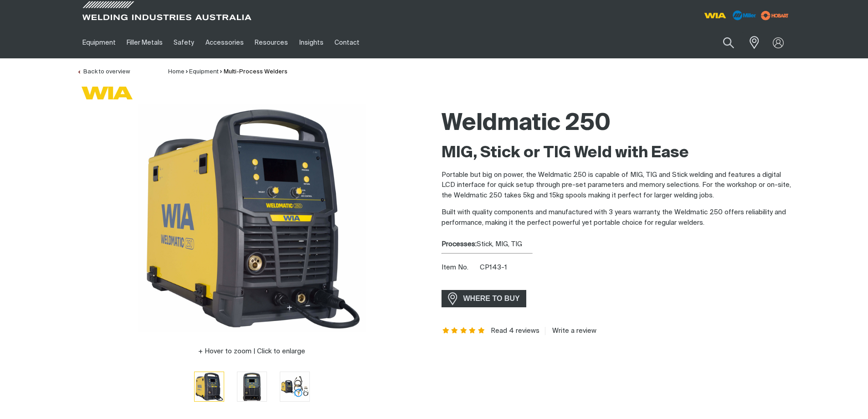 This screenshot has width=868, height=419. Describe the element at coordinates (459, 244) in the screenshot. I see `strong: Processes:` at that location.